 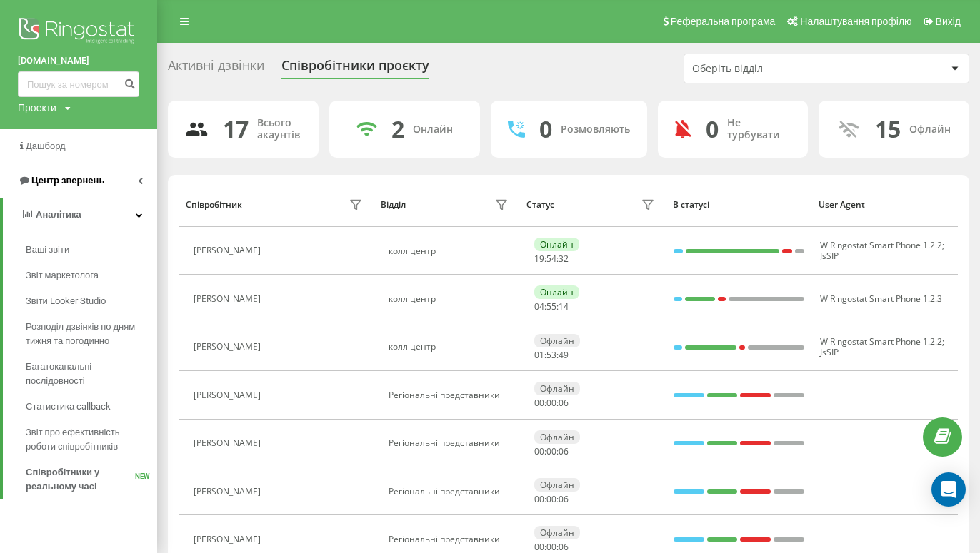 What do you see at coordinates (91, 302) in the screenshot?
I see `a: Звіти Looker Studio` at bounding box center [91, 302].